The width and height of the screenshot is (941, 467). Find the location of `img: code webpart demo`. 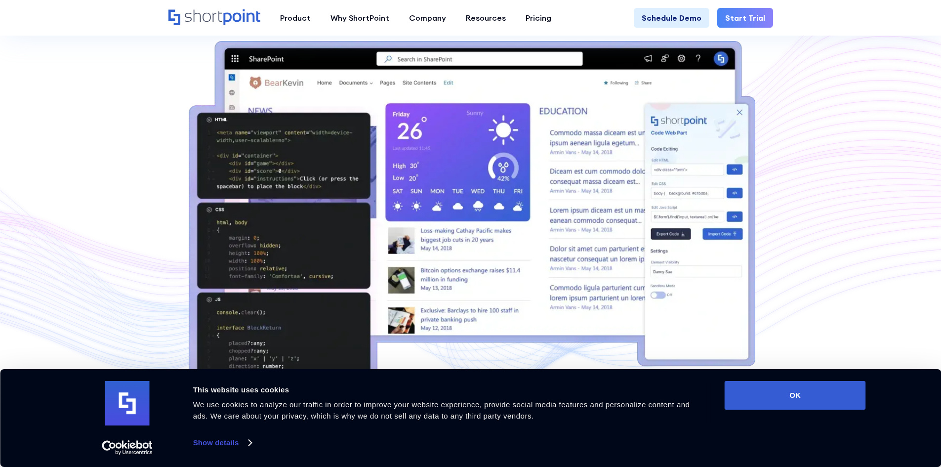

img: code webpart demo is located at coordinates (471, 215).